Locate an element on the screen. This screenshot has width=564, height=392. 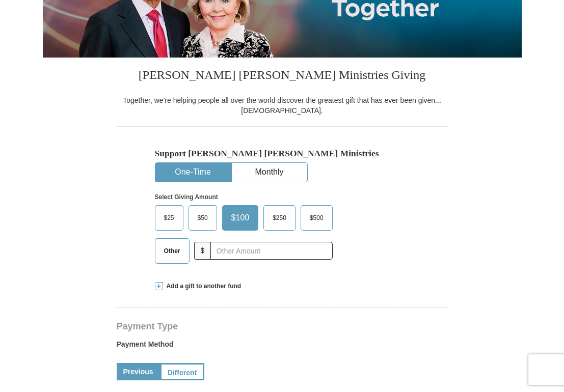
h4: Payment Type is located at coordinates (282, 327).